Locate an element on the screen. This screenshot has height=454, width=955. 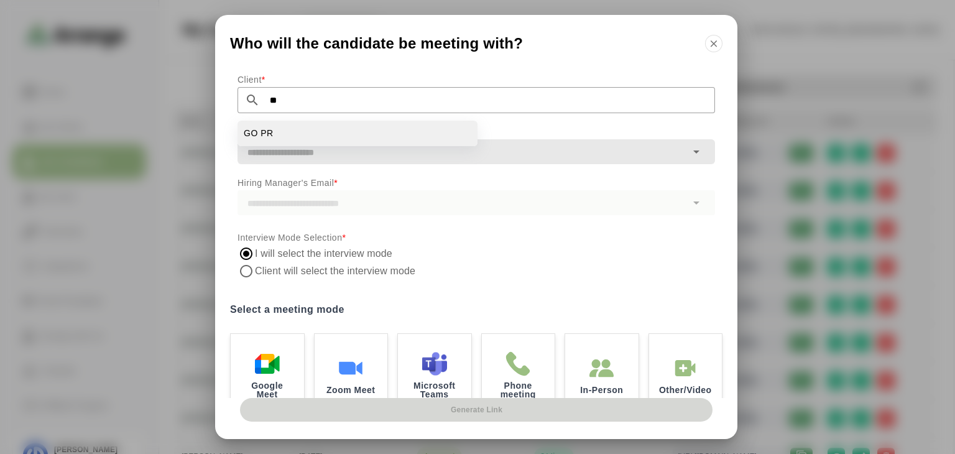
p: Other/Video is located at coordinates (685, 390).